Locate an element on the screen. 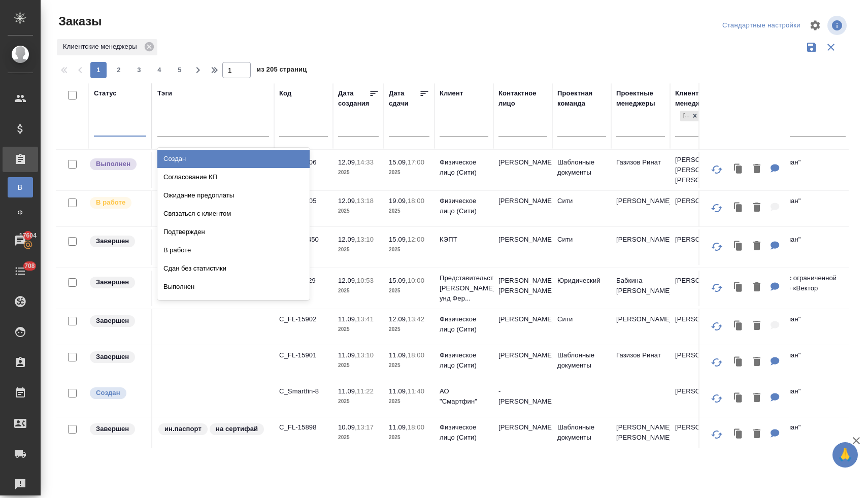  td: (OTP) Общество с ограниченной ответственностью «Вектор Развития» is located at coordinates (790, 288).